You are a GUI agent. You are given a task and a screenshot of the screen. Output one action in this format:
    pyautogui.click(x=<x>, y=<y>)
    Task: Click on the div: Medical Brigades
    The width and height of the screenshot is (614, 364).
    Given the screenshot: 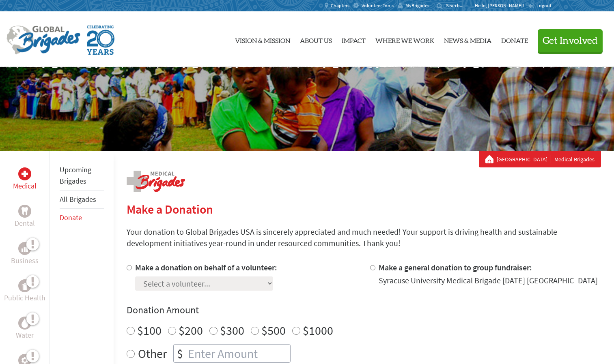 What is the action you would take?
    pyautogui.click(x=540, y=160)
    